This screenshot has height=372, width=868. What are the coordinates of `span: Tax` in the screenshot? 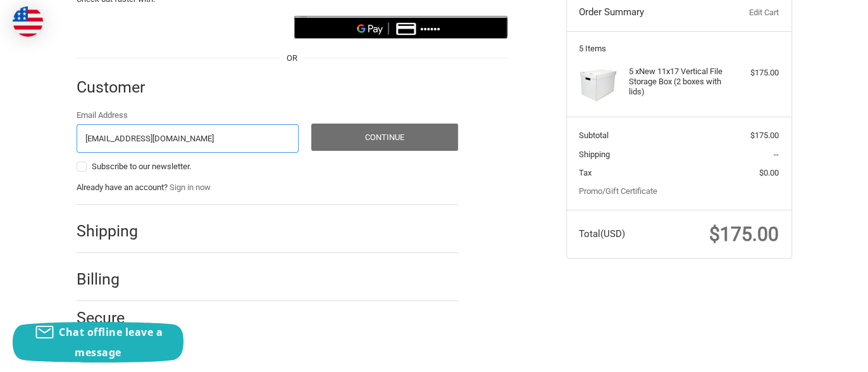 It's located at (586, 172).